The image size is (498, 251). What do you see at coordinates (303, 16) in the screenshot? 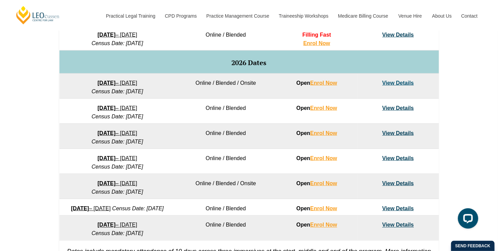
I see `a: Traineeship Workshops` at bounding box center [303, 16].